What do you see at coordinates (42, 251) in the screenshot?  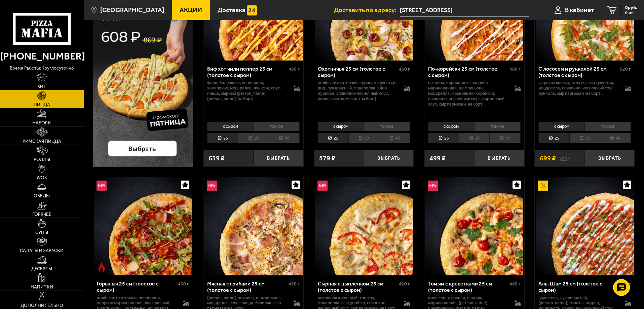 I see `span: Салаты и закуски` at bounding box center [42, 251].